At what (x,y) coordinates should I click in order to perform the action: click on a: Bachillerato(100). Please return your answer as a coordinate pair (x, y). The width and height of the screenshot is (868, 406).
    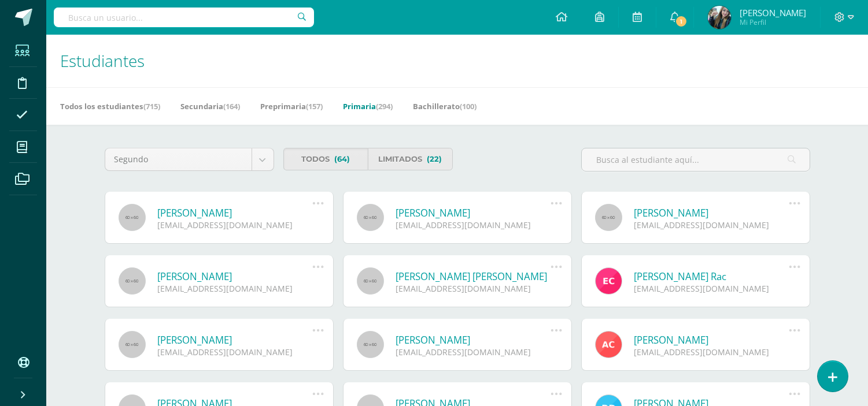
    Looking at the image, I should click on (444, 106).